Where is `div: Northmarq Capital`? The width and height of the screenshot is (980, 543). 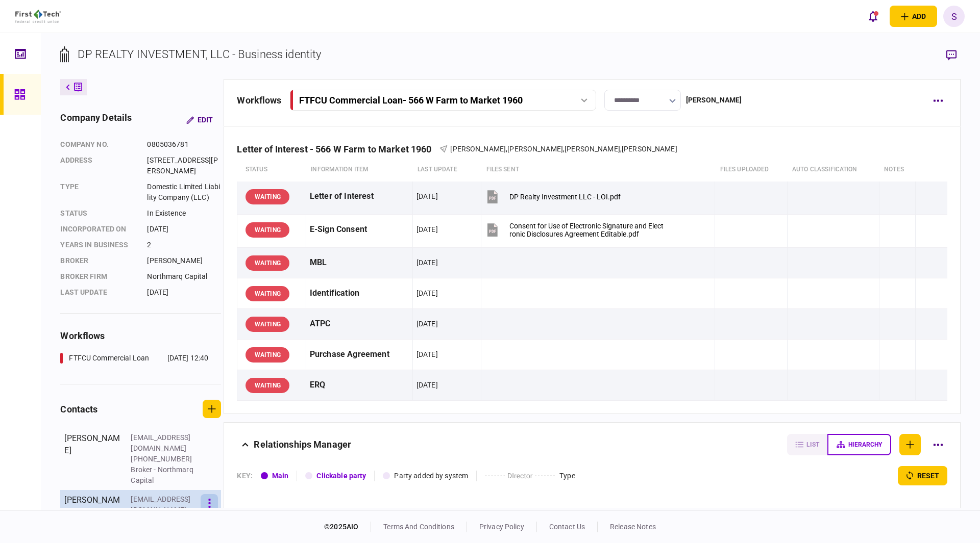
div: Northmarq Capital is located at coordinates (184, 276).